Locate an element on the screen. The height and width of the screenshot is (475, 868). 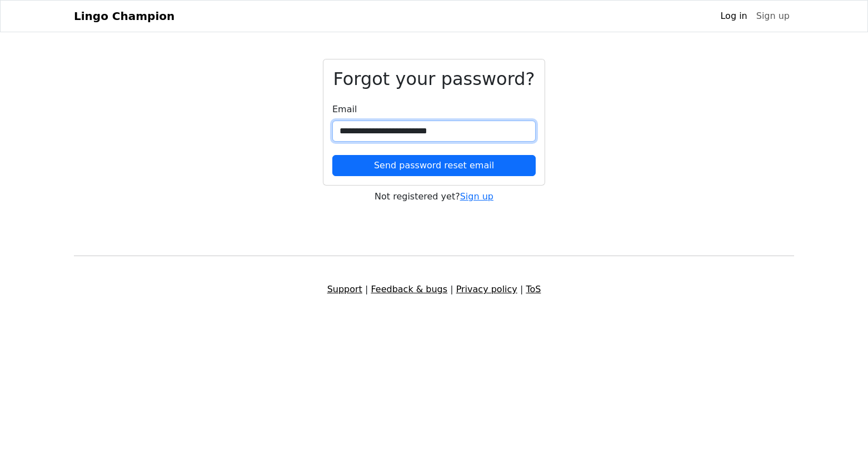
a: Feedback & bugs is located at coordinates (409, 289).